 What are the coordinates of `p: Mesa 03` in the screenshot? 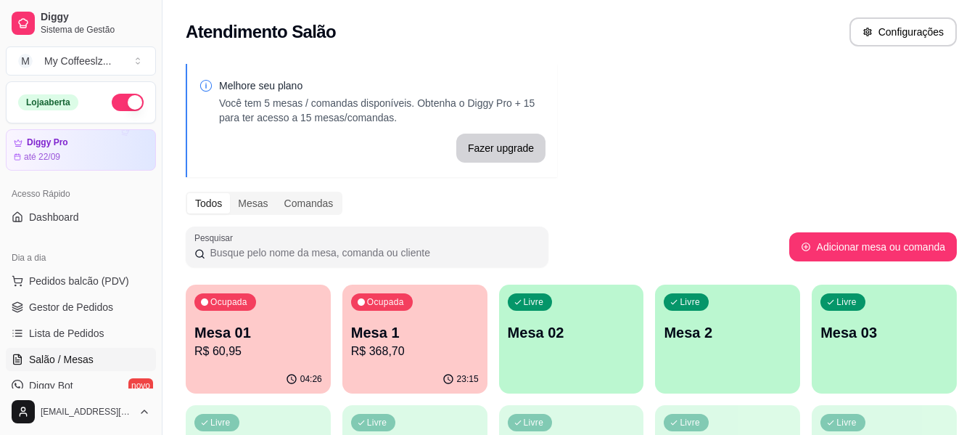 It's located at (884, 332).